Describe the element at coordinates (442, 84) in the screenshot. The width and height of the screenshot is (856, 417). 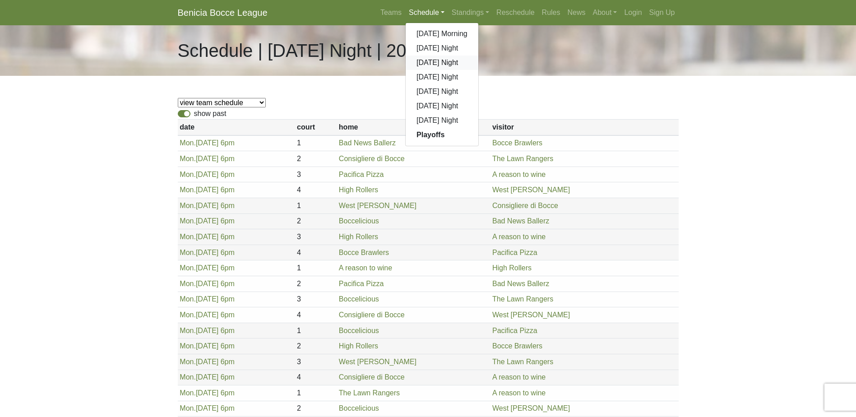
I see `div: Schedule` at that location.